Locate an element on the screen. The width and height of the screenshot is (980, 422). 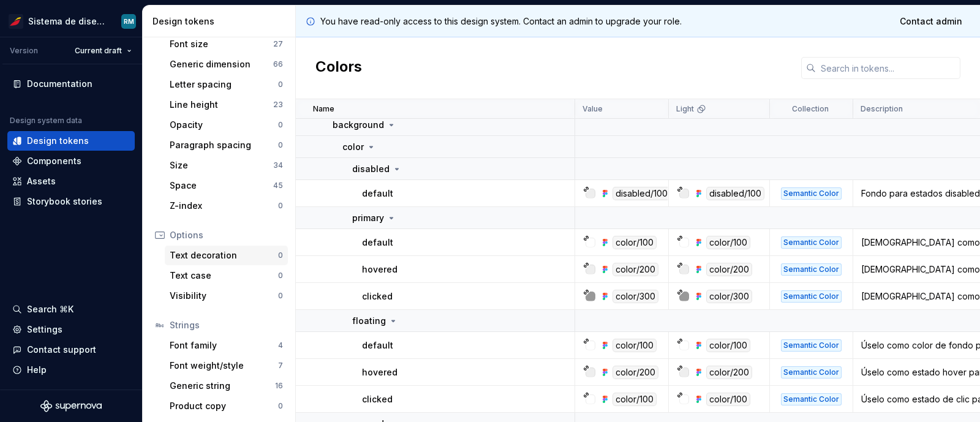
div: Sistema de diseño Iberia is located at coordinates (67, 22).